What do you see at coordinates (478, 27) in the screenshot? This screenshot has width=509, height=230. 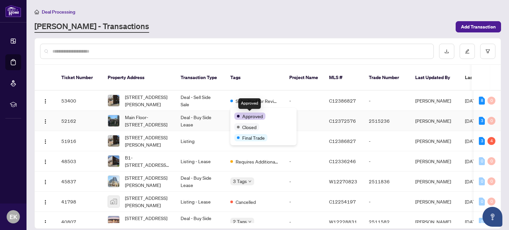 I see `button: Add Transaction` at bounding box center [478, 27].